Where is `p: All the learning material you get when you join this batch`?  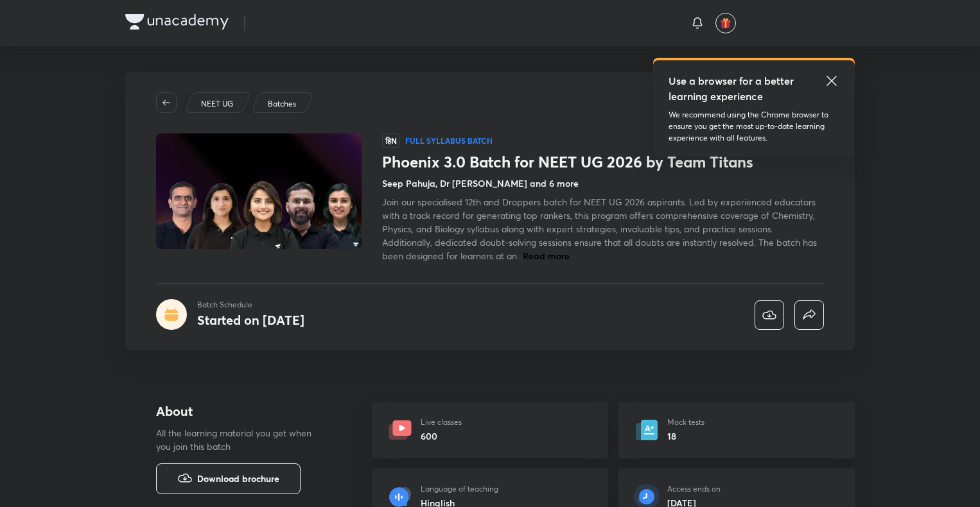 p: All the learning material you get when you join this batch is located at coordinates (239, 440).